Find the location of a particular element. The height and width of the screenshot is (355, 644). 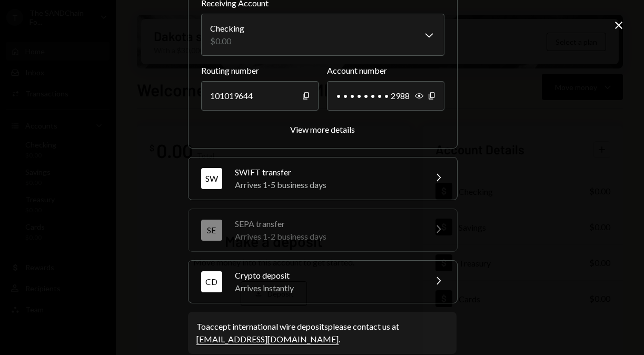

div: SW is located at coordinates (212, 179).